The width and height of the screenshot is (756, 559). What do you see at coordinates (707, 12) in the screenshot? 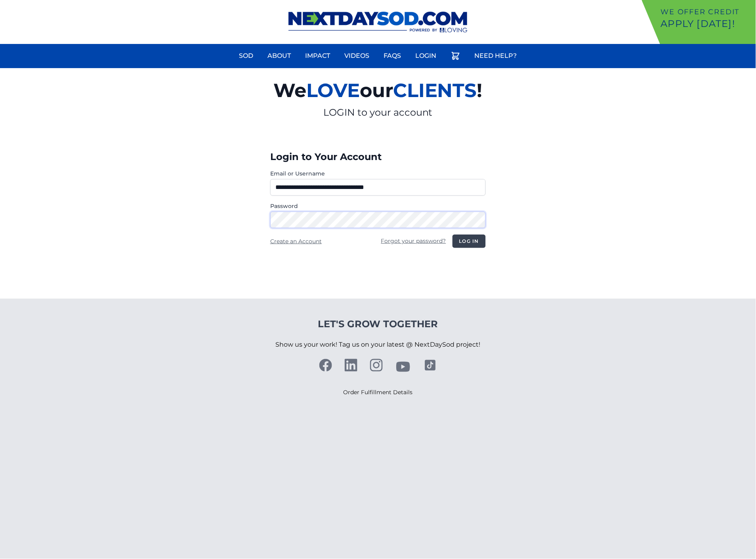
I see `p: We offer Credit` at bounding box center [707, 12].